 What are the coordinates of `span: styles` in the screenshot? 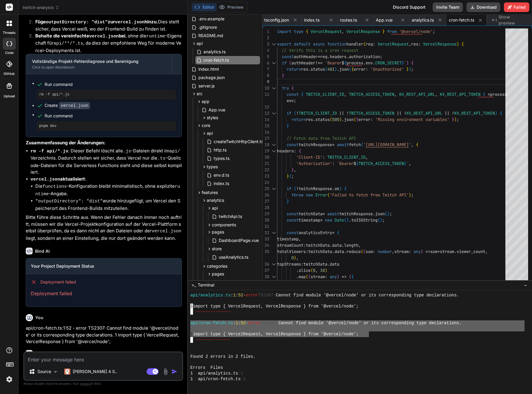 It's located at (212, 118).